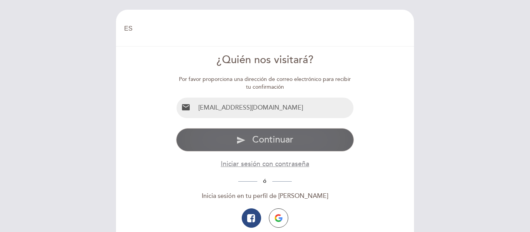  I want to click on span: ó, so click(264, 181).